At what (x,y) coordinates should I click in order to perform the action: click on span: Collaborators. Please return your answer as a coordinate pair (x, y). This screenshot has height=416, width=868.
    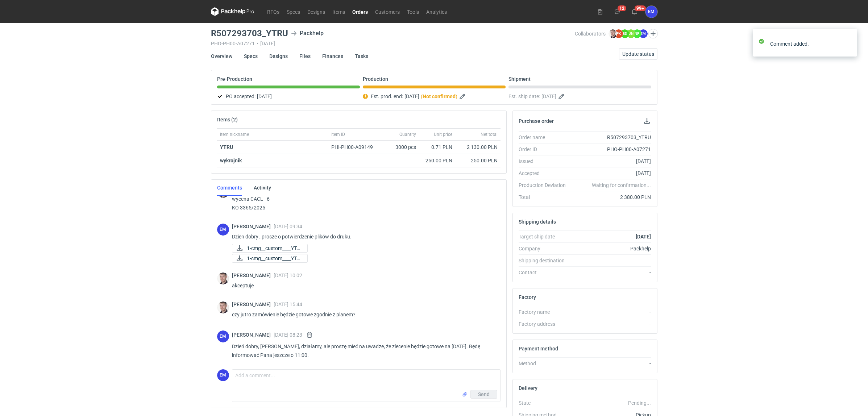
    Looking at the image, I should click on (590, 34).